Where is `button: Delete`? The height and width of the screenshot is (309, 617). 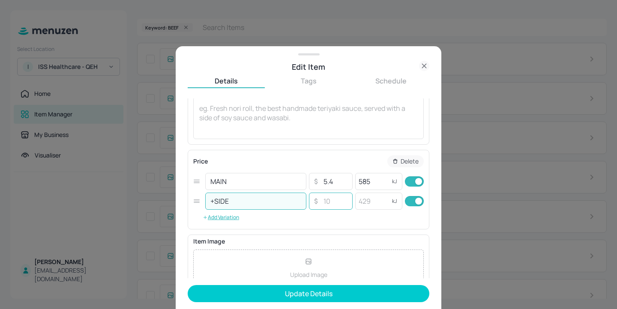
button: Delete is located at coordinates (405, 162).